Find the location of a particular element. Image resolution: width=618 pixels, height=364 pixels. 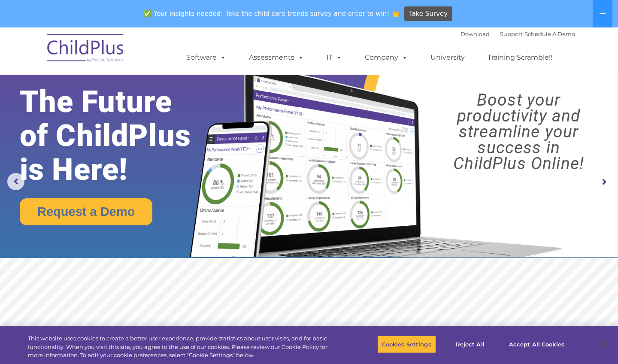

a: Support is located at coordinates (512, 34).